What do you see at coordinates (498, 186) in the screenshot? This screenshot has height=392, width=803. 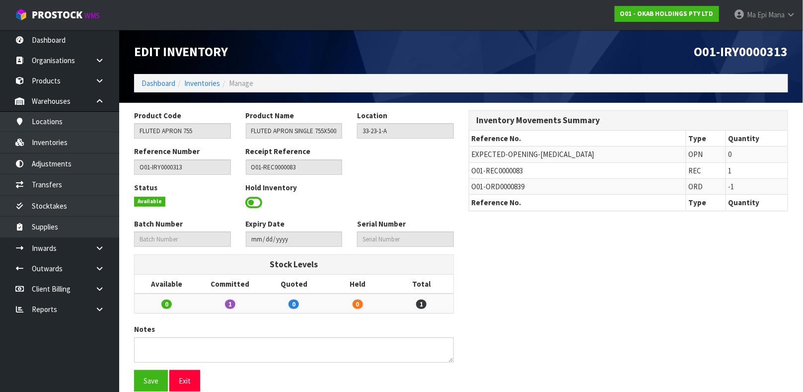 I see `span: O01-ORD0000839` at bounding box center [498, 186].